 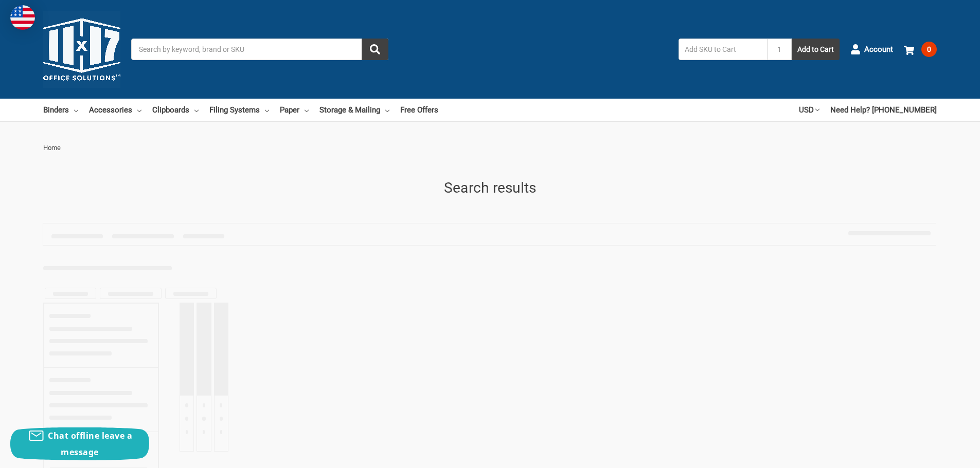 What do you see at coordinates (294, 110) in the screenshot?
I see `a: Paper` at bounding box center [294, 110].